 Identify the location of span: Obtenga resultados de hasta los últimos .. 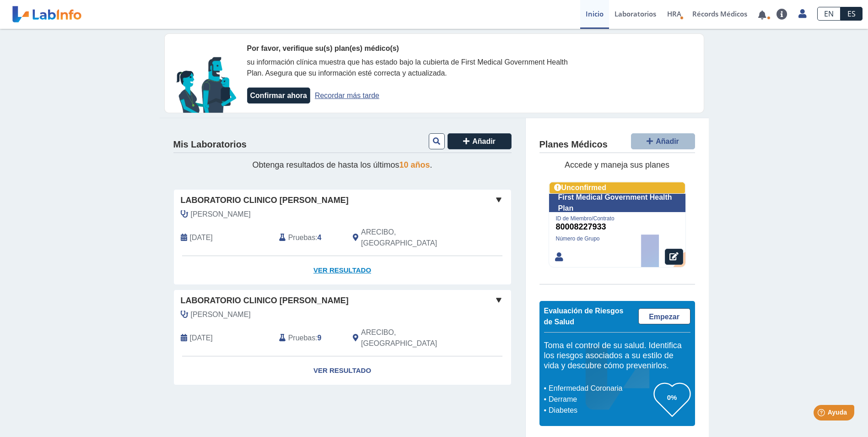
(342, 165).